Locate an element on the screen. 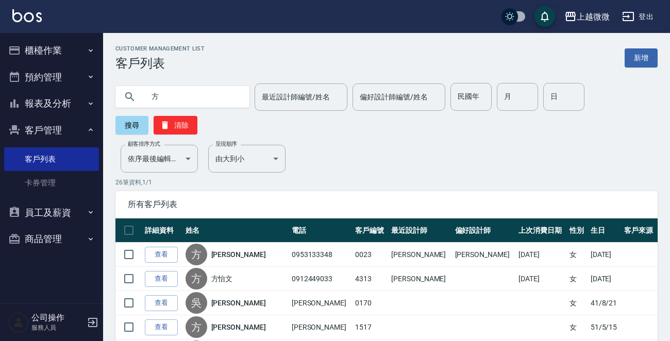 The height and width of the screenshot is (341, 670). div: 由大到小 is located at coordinates (247, 159).